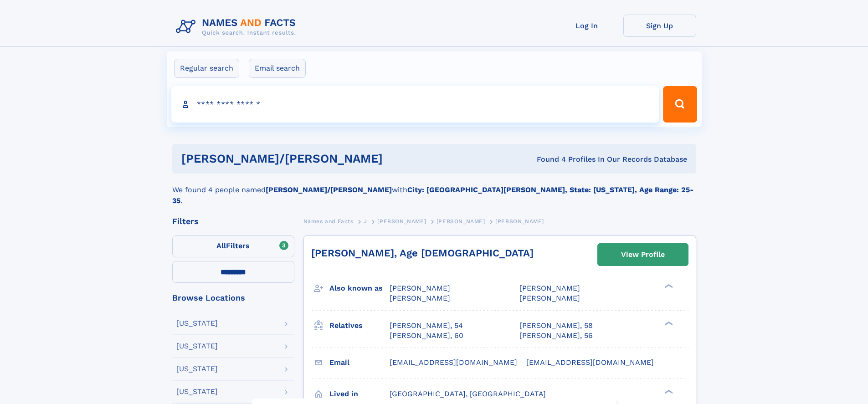  Describe the element at coordinates (233, 247) in the screenshot. I see `label: Filters` at that location.